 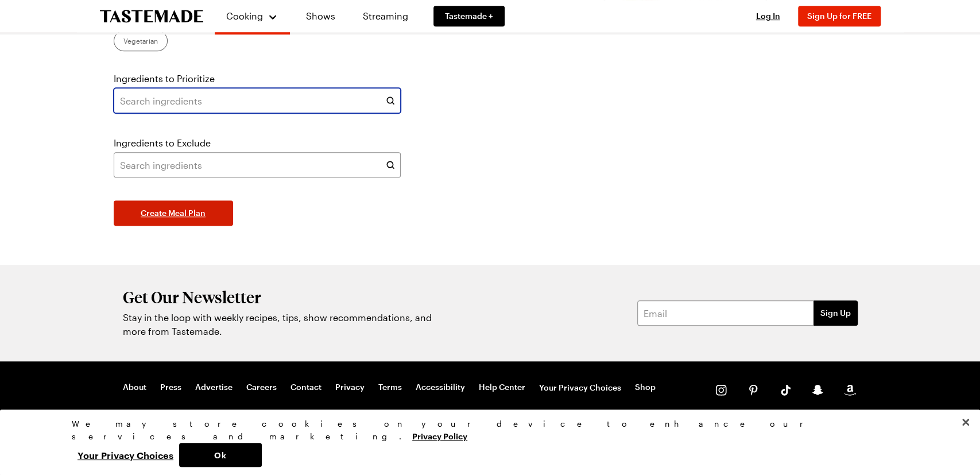 What do you see at coordinates (726, 313) in the screenshot?
I see `input: Email` at bounding box center [726, 313].